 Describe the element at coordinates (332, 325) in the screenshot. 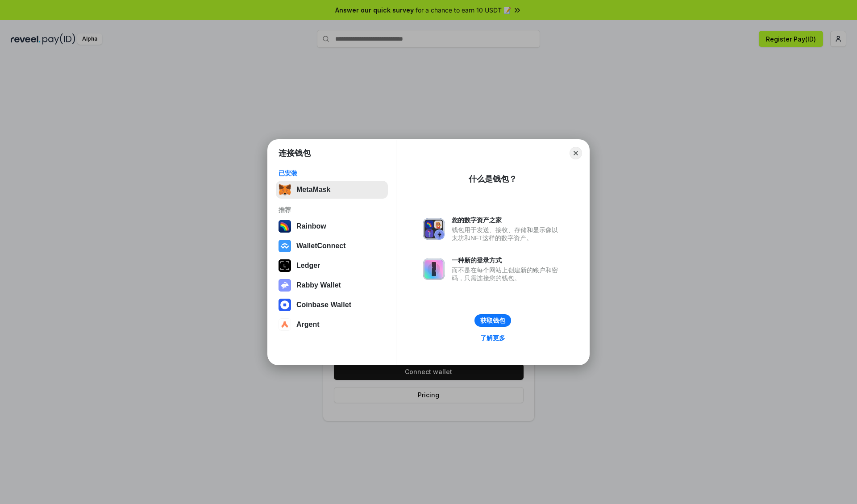

I see `button: Argent` at that location.